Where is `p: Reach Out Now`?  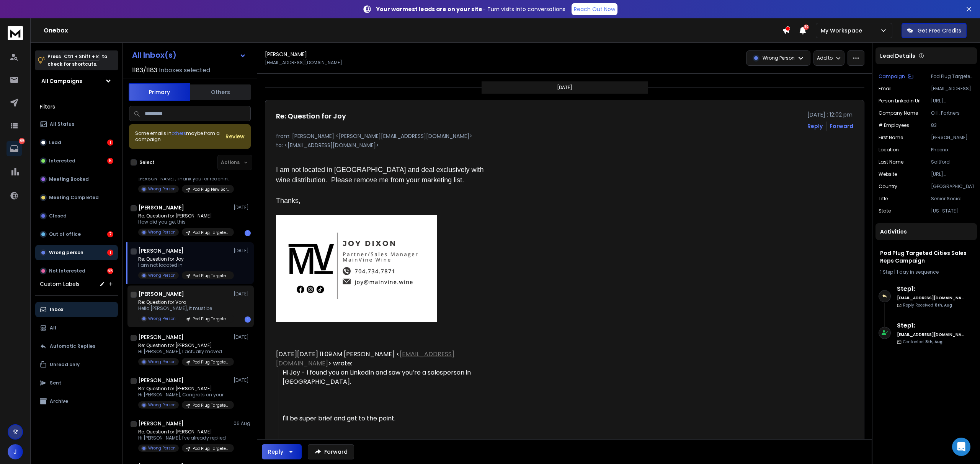
p: Reach Out Now is located at coordinates (594, 9).